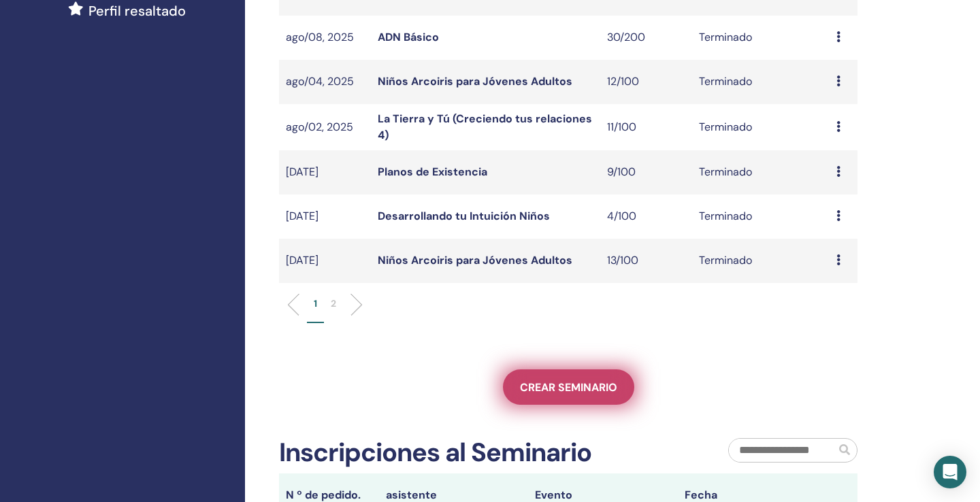 The height and width of the screenshot is (502, 980). I want to click on a: Desarrollando tu Intuición Niños, so click(463, 216).